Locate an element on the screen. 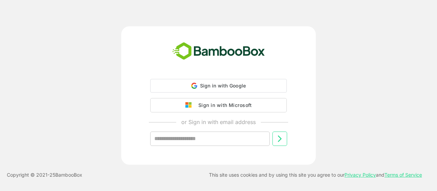 The height and width of the screenshot is (191, 437). button: Sign in with Microsoft is located at coordinates (218, 105).